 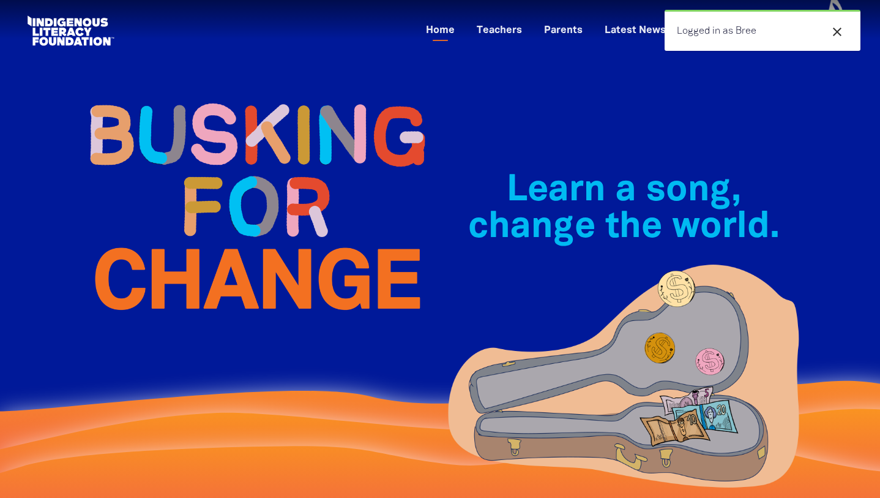 I want to click on button: close, so click(x=838, y=32).